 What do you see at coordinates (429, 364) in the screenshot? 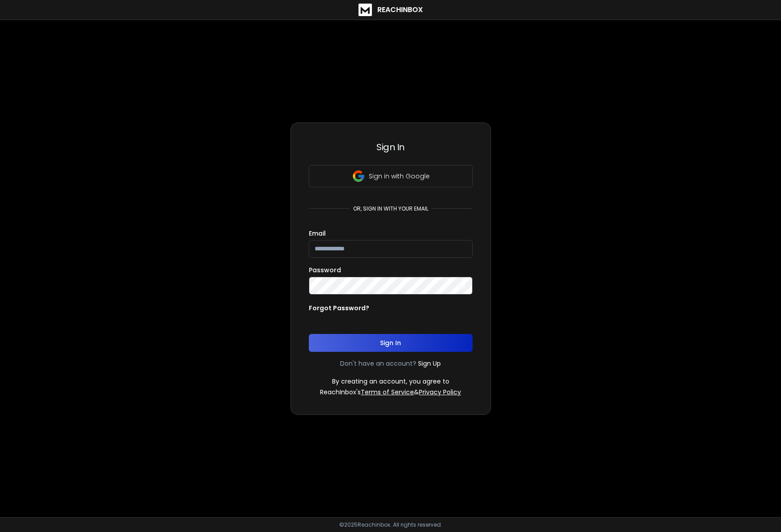
I see `a: Sign Up` at bounding box center [429, 364].